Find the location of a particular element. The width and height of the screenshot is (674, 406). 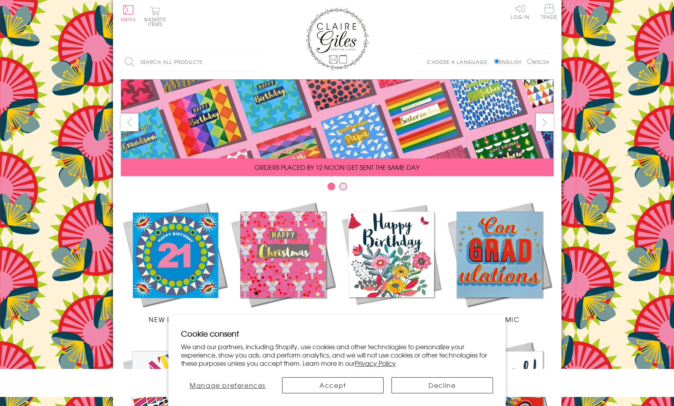

span: Birthdays is located at coordinates (391, 319).